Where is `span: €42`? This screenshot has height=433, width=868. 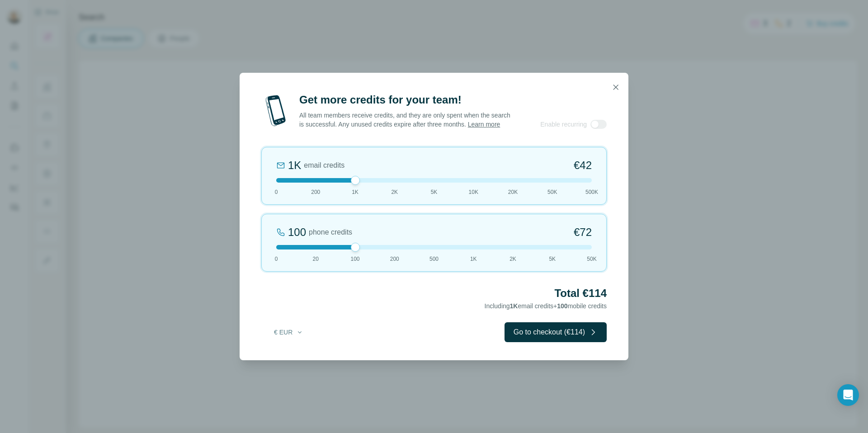 span: €42 is located at coordinates (583, 165).